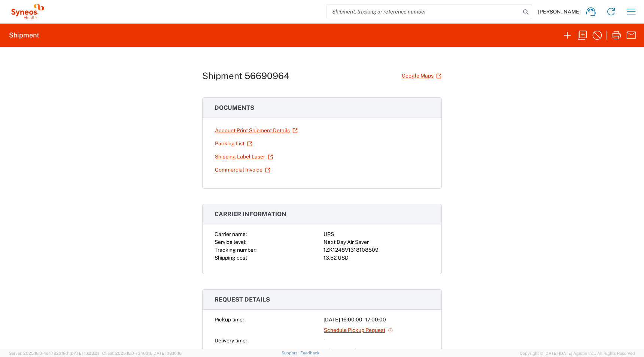 The width and height of the screenshot is (644, 357). I want to click on a: Account Print Shipment Details, so click(256, 130).